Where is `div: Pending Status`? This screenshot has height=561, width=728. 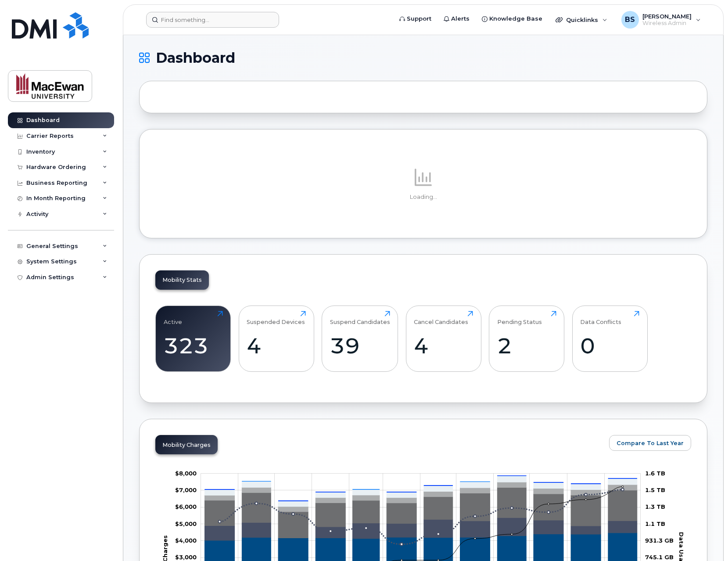
div: Pending Status is located at coordinates (519, 318).